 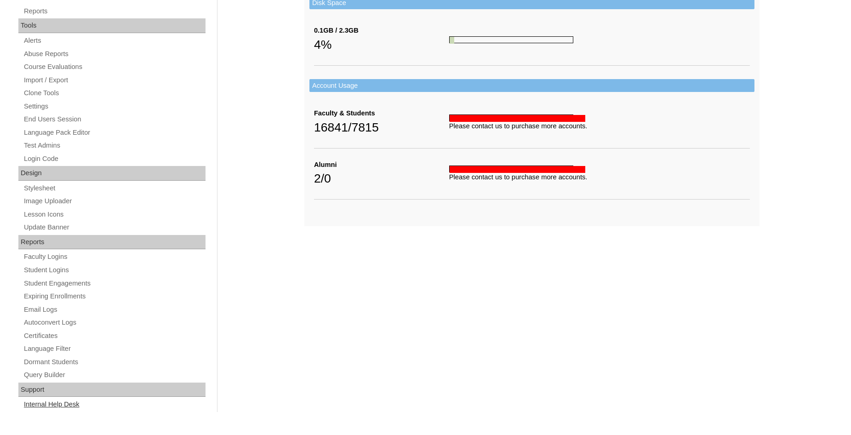 What do you see at coordinates (112, 242) in the screenshot?
I see `div: Reports` at bounding box center [112, 242].